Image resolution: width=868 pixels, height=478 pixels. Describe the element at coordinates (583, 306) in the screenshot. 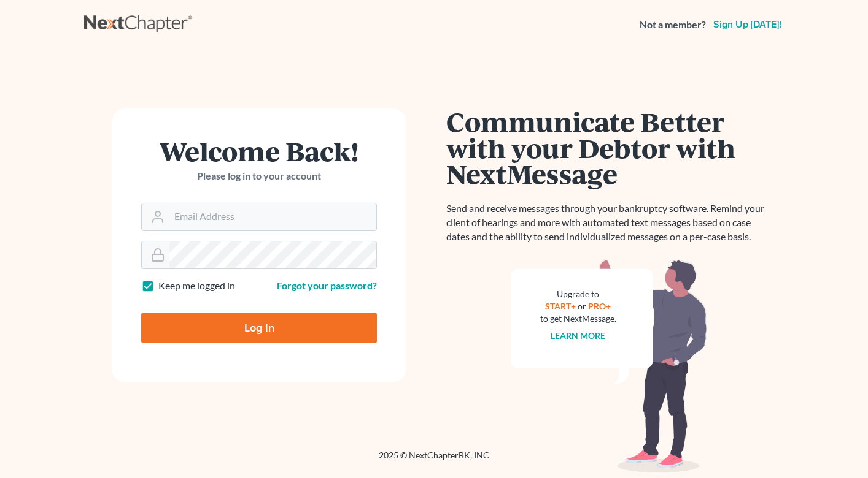

I see `span: or` at that location.